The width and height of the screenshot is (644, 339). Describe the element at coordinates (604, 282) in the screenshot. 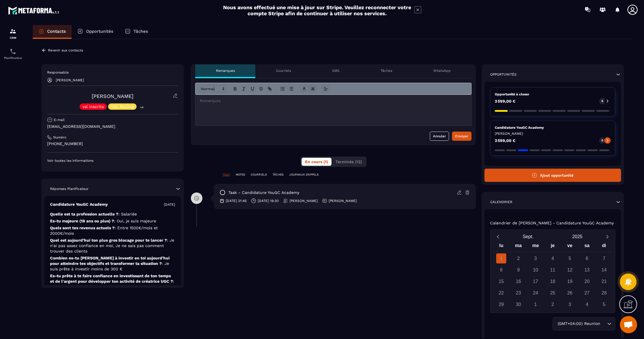

I see `div: 21` at that location.